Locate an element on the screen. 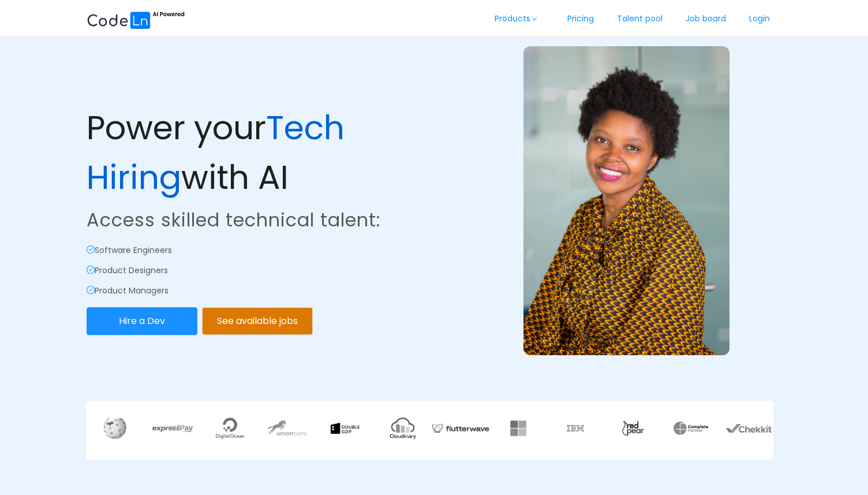 Image resolution: width=868 pixels, height=495 pixels. i: icon: down is located at coordinates (535, 19).